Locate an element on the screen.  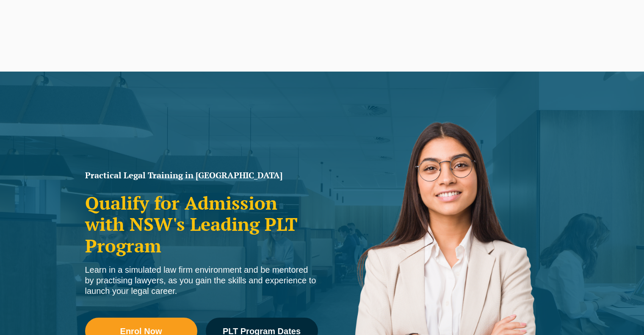
h2: Qualify for Admission with NSW's Leading PLT Program is located at coordinates (201, 224).